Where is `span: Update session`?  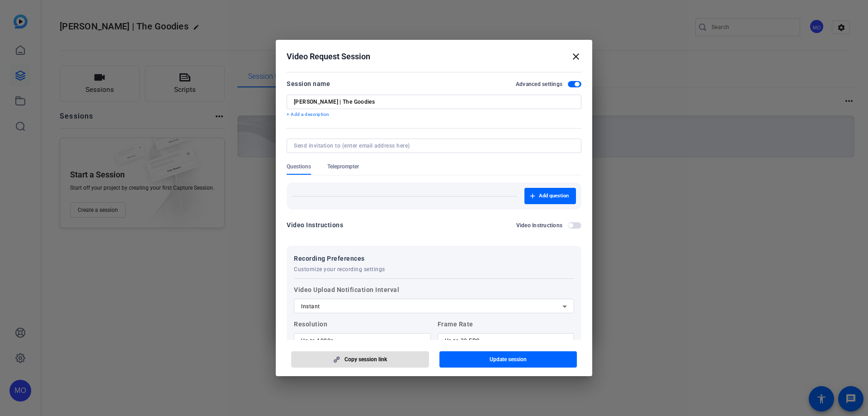
span: Update session is located at coordinates (509, 359).